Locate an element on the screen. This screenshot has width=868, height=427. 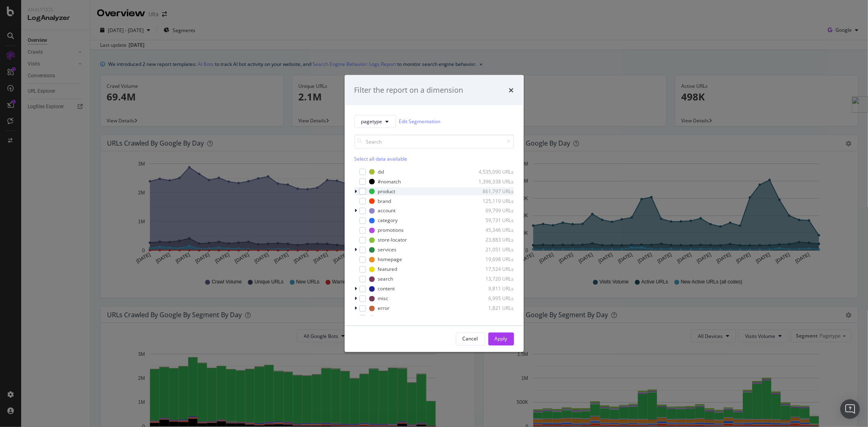
div: 45,346 URLs is located at coordinates (494, 230).